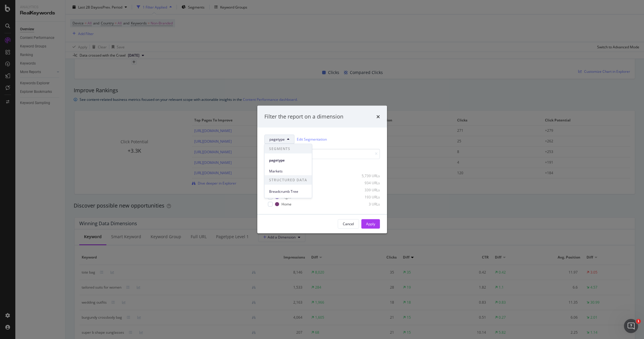  What do you see at coordinates (304, 117) in the screenshot?
I see `div: Filter the report on a dimension` at bounding box center [304, 117].